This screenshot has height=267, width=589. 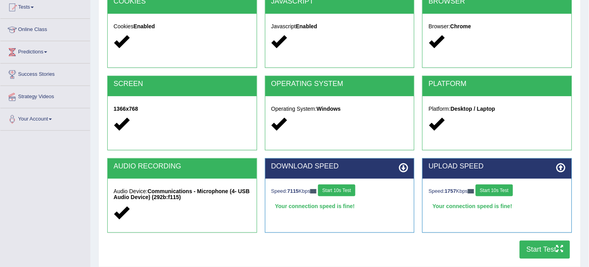 What do you see at coordinates (182, 194) in the screenshot?
I see `strong: Communications - Microphone (4- USB Audio Device) (292b:f115)` at bounding box center [182, 194].